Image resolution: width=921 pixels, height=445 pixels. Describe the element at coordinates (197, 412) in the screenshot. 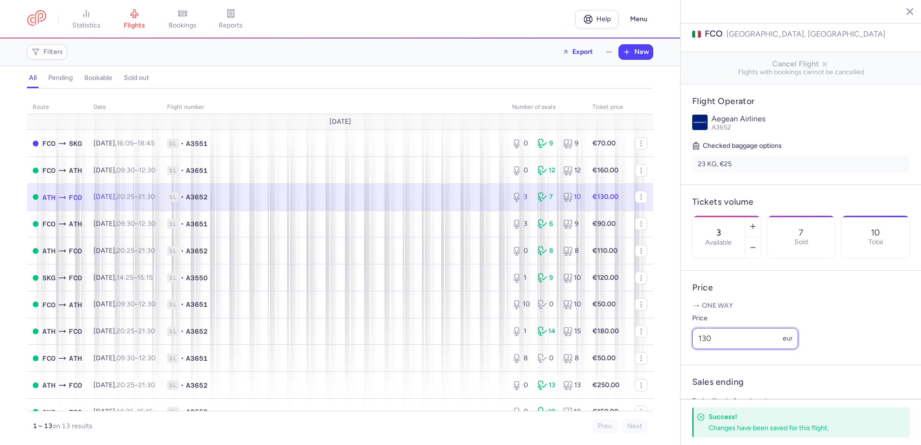

I see `span: A3550` at that location.